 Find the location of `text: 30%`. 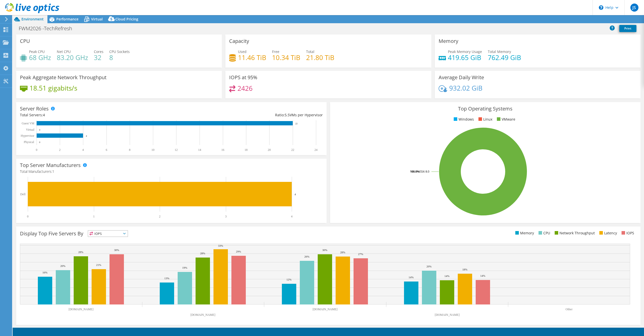

text: 30% is located at coordinates (325, 250).